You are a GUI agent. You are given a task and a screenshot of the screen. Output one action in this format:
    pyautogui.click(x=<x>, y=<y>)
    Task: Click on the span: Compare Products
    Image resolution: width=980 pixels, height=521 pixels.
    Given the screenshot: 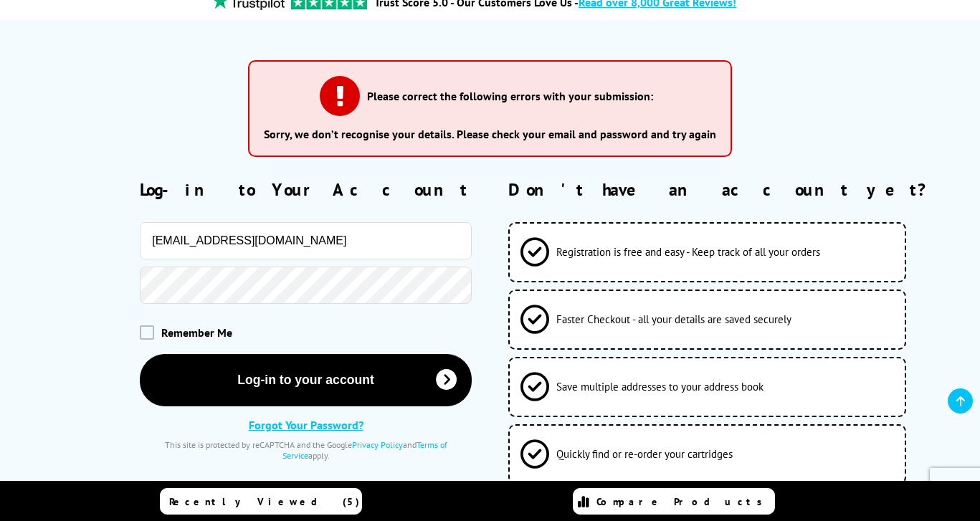 What is the action you would take?
    pyautogui.click(x=683, y=502)
    